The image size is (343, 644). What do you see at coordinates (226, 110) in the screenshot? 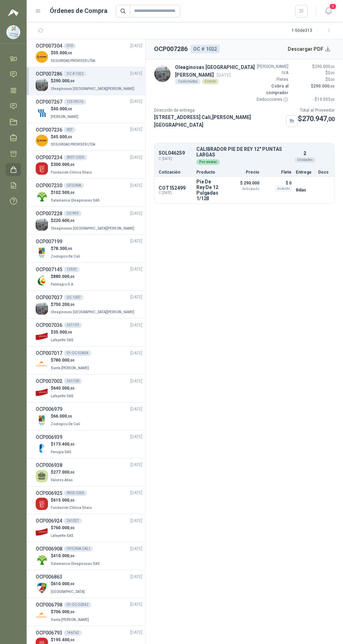
I see `p: Dirección de entrega` at bounding box center [226, 110].